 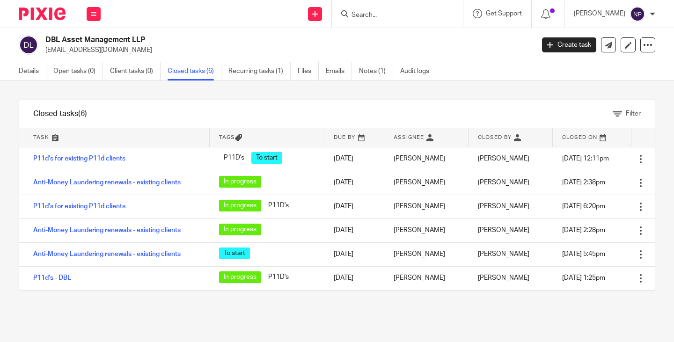 I want to click on a: Recurring tasks (1), so click(x=259, y=71).